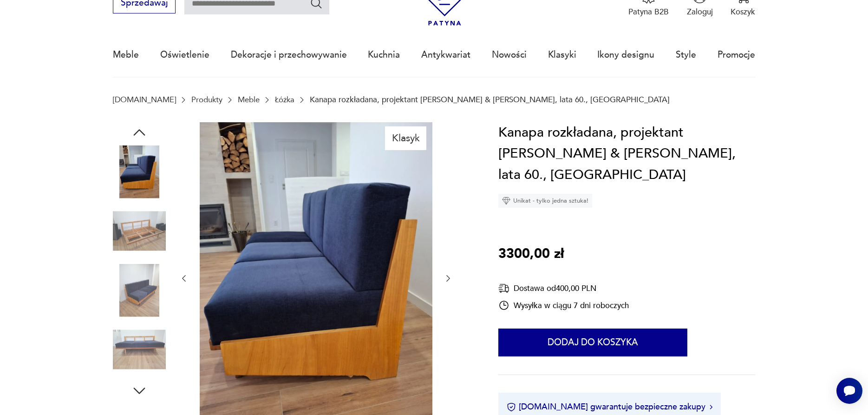 This screenshot has height=415, width=868. What do you see at coordinates (207, 100) in the screenshot?
I see `a: Produkty` at bounding box center [207, 100].